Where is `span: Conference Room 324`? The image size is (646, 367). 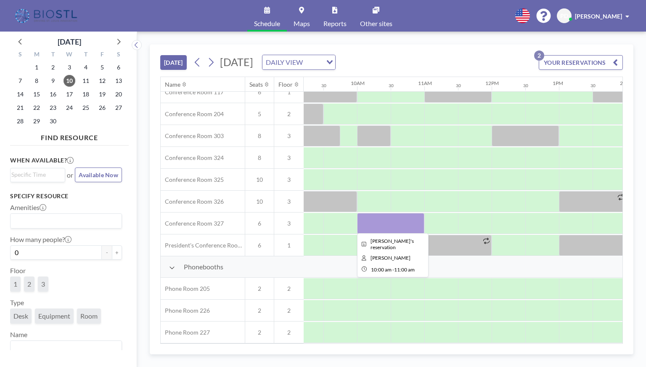
span: Conference Room 324 is located at coordinates (192, 158).